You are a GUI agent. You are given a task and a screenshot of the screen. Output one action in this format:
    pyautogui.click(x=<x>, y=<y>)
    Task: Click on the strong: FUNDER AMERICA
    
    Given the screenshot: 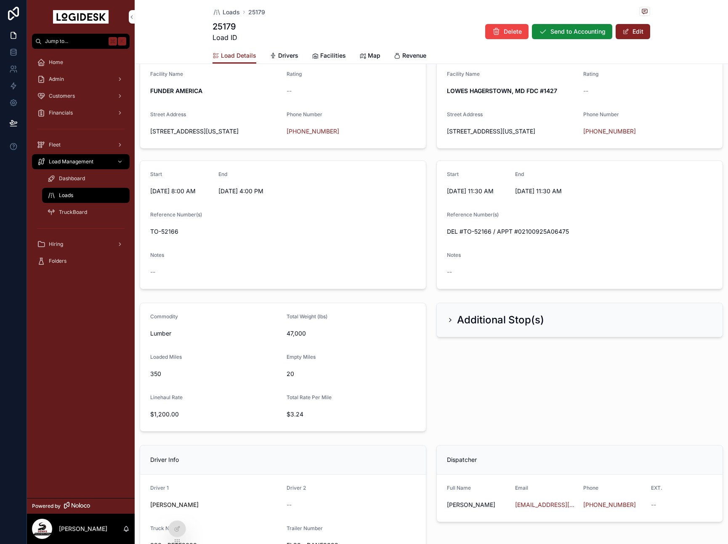 What is the action you would take?
    pyautogui.click(x=176, y=90)
    